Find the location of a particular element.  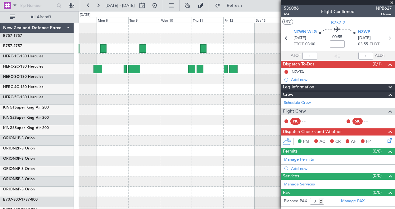

div: Flight Confirmed is located at coordinates (338, 11).